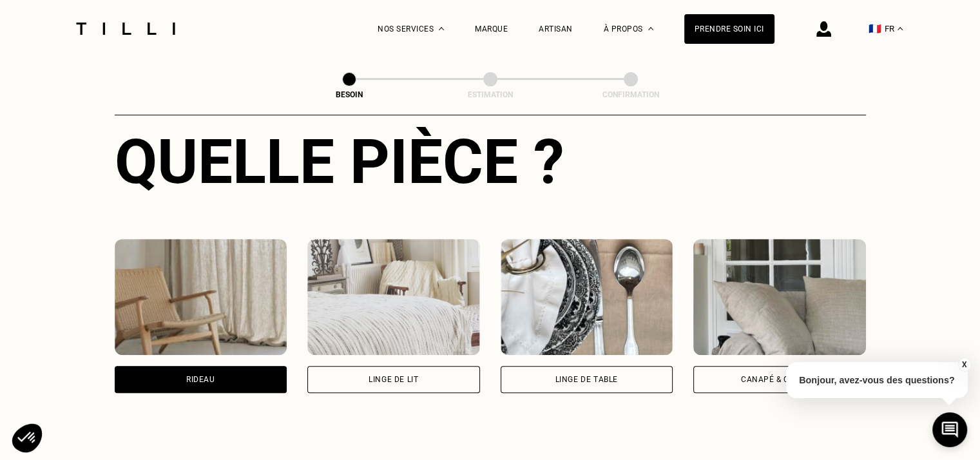 The height and width of the screenshot is (460, 980). Describe the element at coordinates (729, 29) in the screenshot. I see `div: Prendre soin ici` at that location.